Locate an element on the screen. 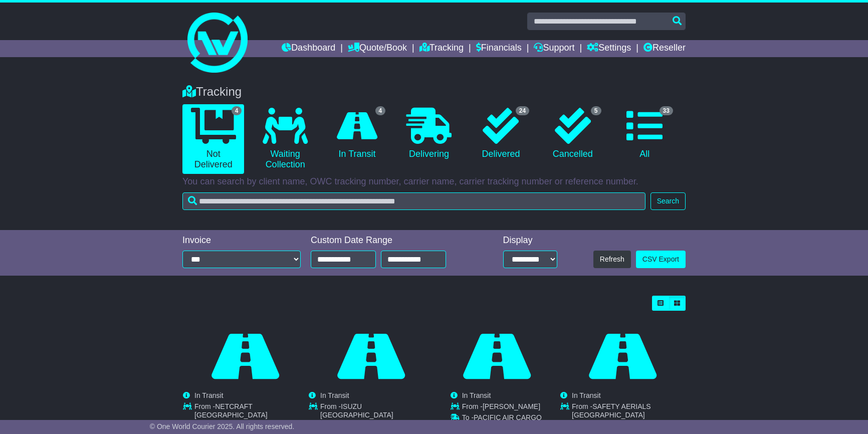 Image resolution: width=868 pixels, height=434 pixels. a: 33 All is located at coordinates (644, 134).